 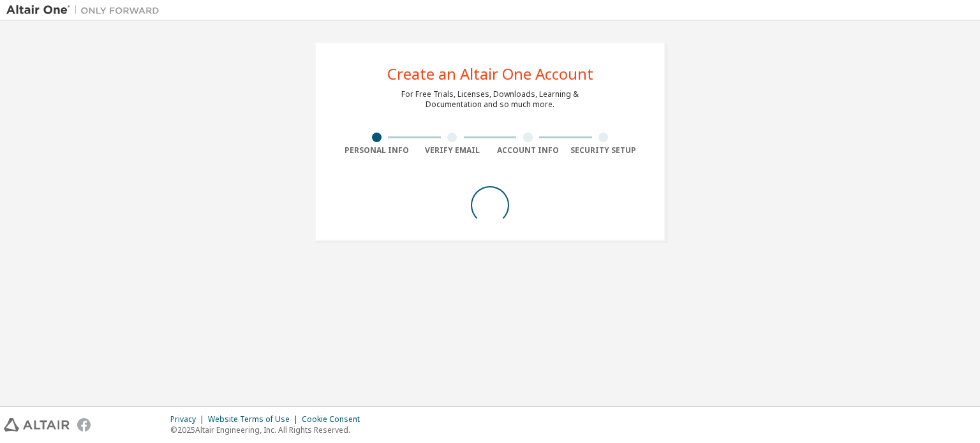 What do you see at coordinates (189, 420) in the screenshot?
I see `div: Privacy` at bounding box center [189, 420].